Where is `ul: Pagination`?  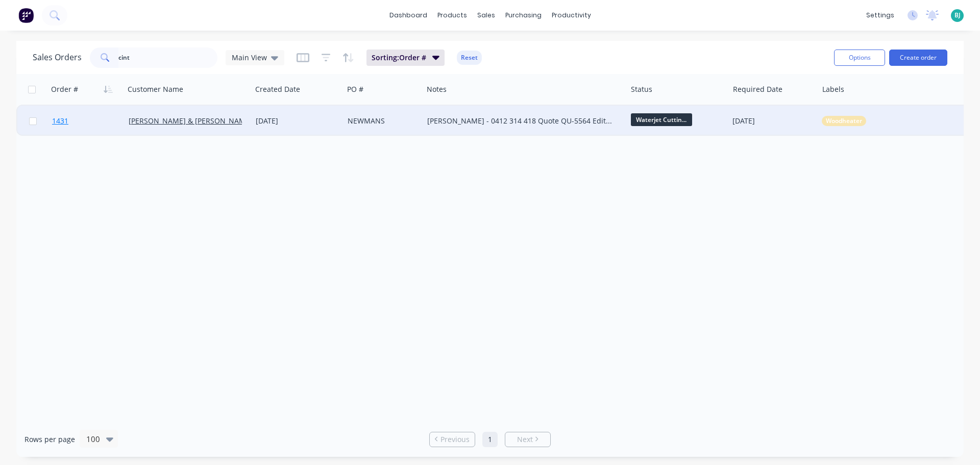
ul: Pagination is located at coordinates (490, 440).